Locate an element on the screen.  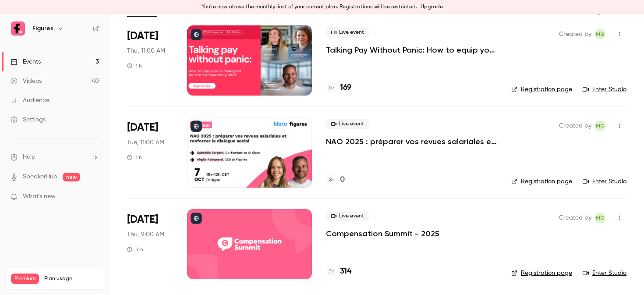
p: Talking Pay Without Panic: How to equip your managers for the transparency shift is located at coordinates (411, 50).